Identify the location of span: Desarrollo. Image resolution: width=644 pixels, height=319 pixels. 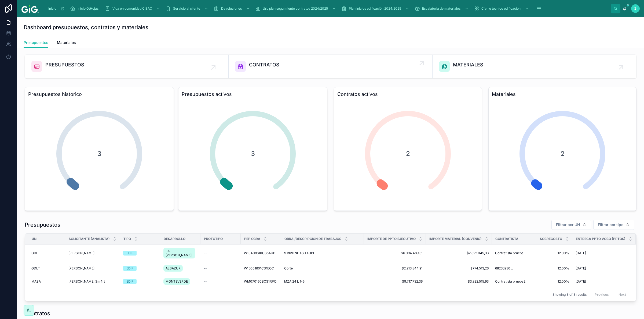
(174, 239).